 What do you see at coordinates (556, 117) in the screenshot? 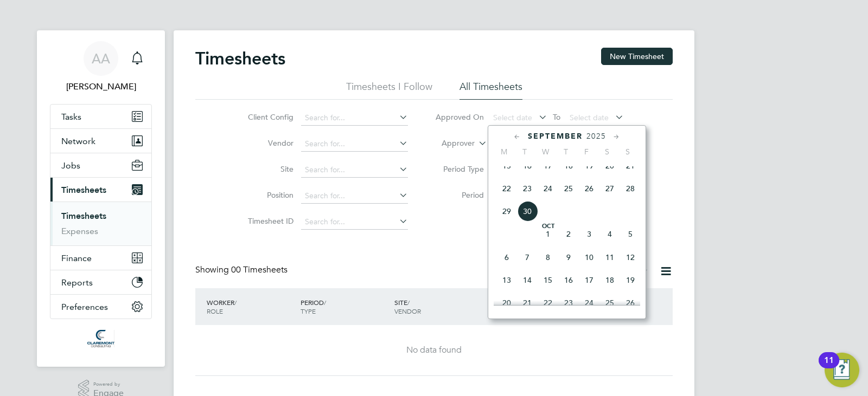
I see `span: To` at bounding box center [556, 117].